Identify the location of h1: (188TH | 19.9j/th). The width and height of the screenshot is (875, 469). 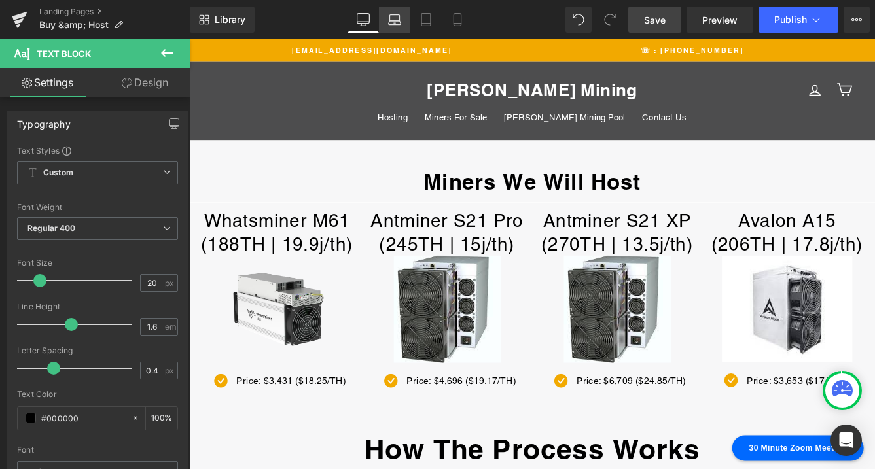
(101, 237).